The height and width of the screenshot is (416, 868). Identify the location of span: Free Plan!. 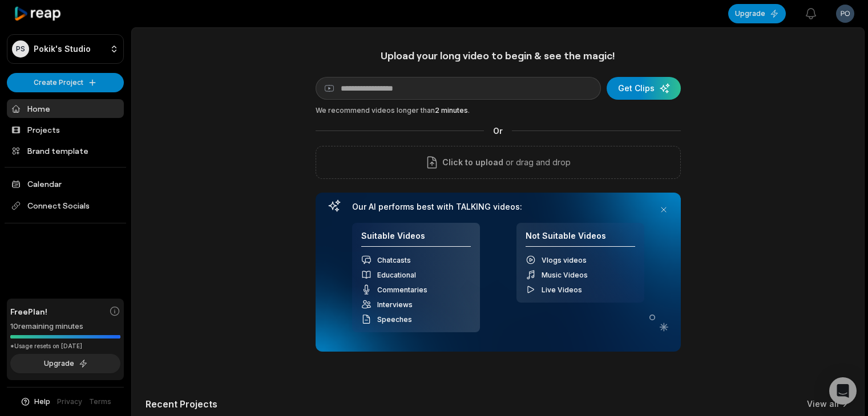
(29, 311).